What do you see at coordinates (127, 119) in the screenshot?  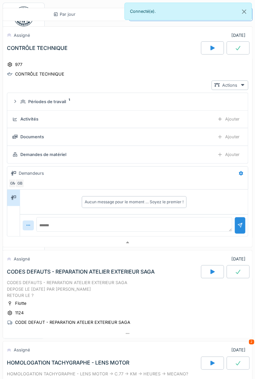 I see `summary: ActivitésAjouter` at bounding box center [127, 119].